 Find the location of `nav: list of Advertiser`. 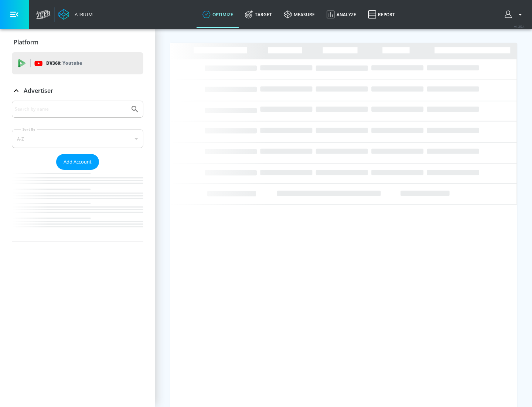

nav: list of Advertiser is located at coordinates (77, 206).